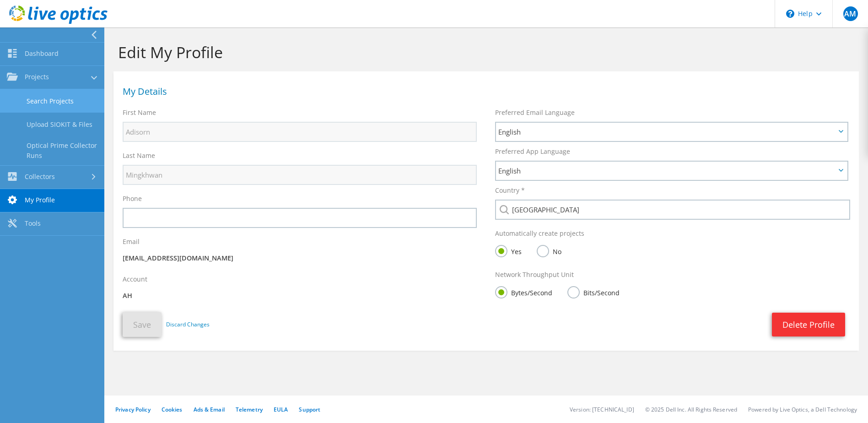 The image size is (868, 423). What do you see at coordinates (133, 199) in the screenshot?
I see `label: Phone` at bounding box center [133, 199].